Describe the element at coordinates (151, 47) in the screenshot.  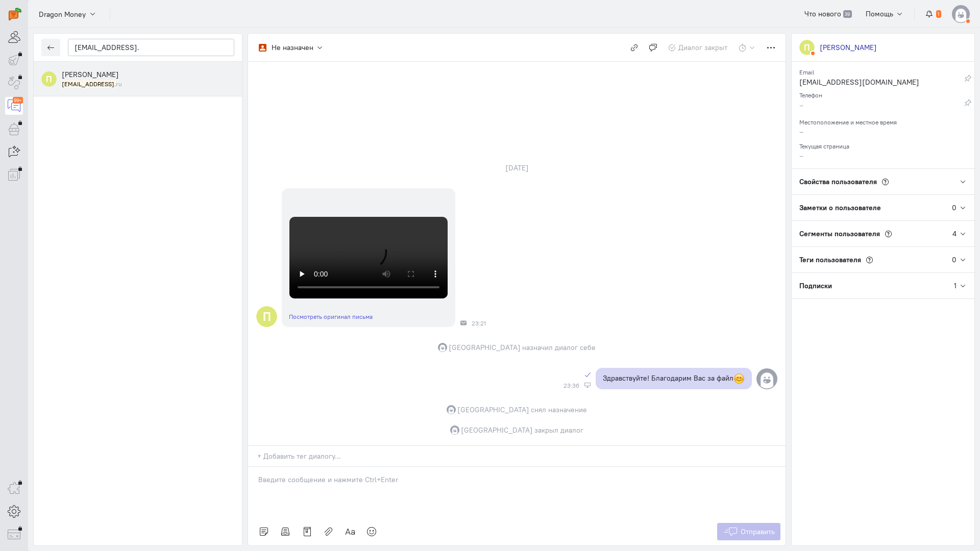
I see `input: Поиск по имени, почте, телефону` at that location.